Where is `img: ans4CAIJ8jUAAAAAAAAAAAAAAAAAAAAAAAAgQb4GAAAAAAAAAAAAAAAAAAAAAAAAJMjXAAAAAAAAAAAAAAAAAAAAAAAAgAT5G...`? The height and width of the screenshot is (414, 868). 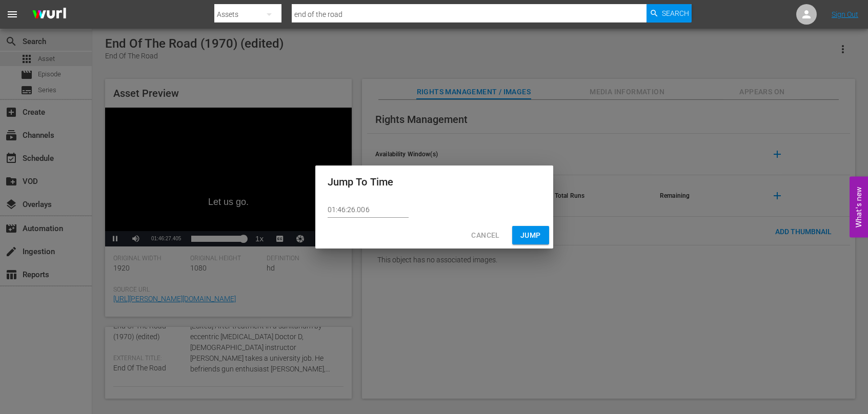 img: ans4CAIJ8jUAAAAAAAAAAAAAAAAAAAAAAAAgQb4GAAAAAAAAAAAAAAAAAAAAAAAAJMjXAAAAAAAAAAAAAAAAAAAAAAAAgAT5G... is located at coordinates (49, 15).